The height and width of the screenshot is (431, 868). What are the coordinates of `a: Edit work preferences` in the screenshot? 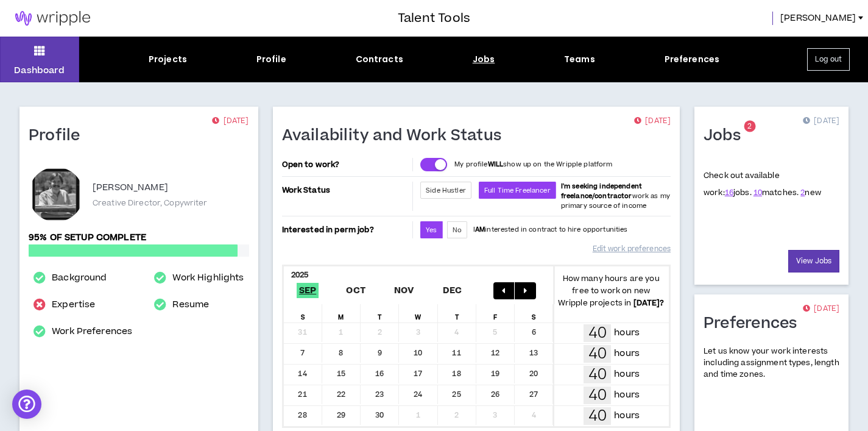 It's located at (631, 249).